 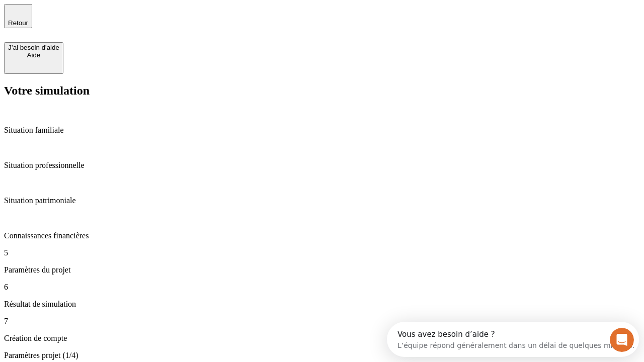 I want to click on p: Paramètres du projet, so click(x=322, y=270).